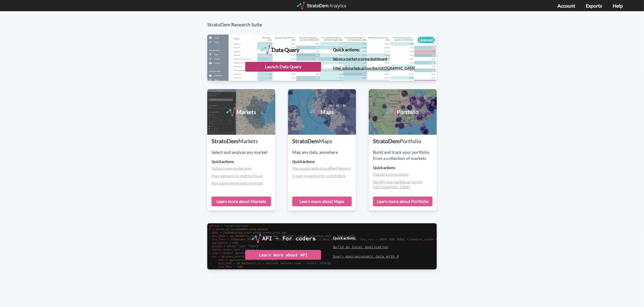  I want to click on a: Map segments by neighborhood, so click(237, 176).